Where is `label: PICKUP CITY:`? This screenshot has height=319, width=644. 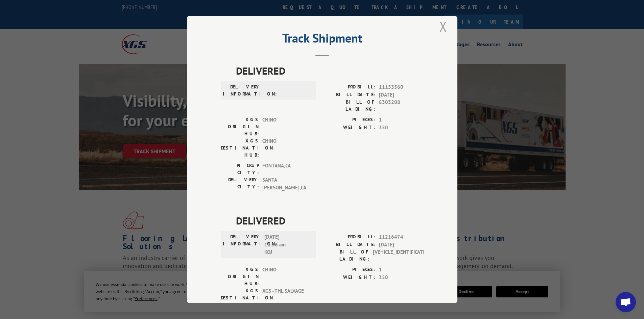
label: PICKUP CITY: is located at coordinates (240, 169).